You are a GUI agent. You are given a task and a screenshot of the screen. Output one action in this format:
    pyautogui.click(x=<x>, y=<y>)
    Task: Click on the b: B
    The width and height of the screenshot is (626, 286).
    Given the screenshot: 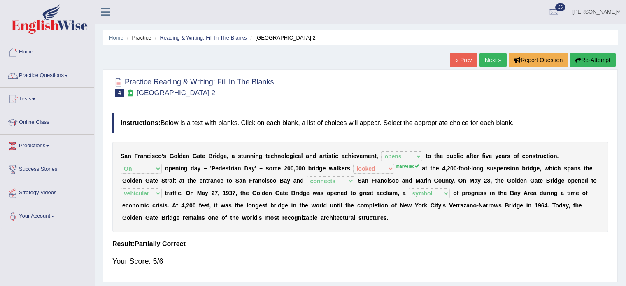 What is the action you would take?
    pyautogui.click(x=281, y=181)
    